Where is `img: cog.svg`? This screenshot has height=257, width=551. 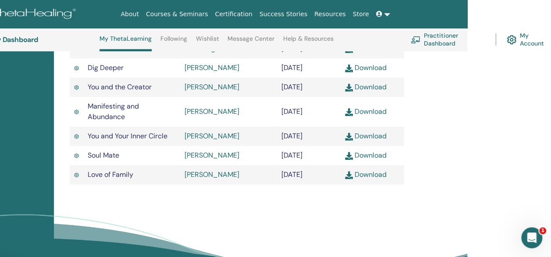
img: cog.svg is located at coordinates (511, 39).